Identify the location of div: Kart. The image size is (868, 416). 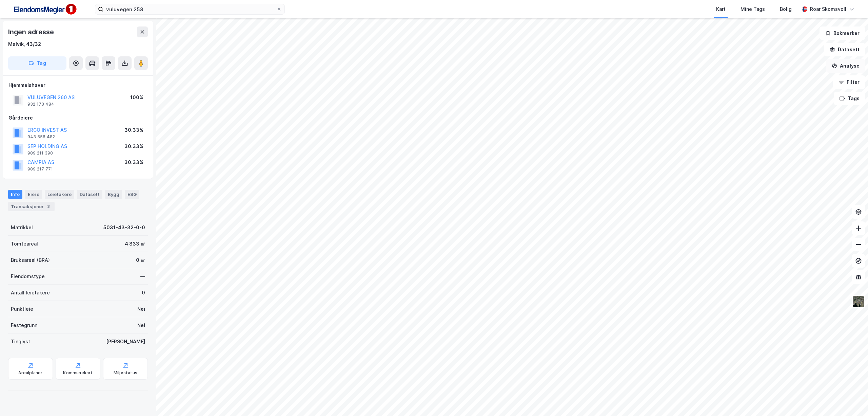
(721, 9).